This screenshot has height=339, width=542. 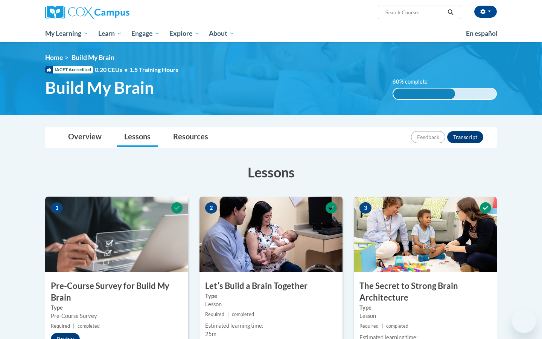 What do you see at coordinates (112, 70) in the screenshot?
I see `span: 0.20 CEUs` at bounding box center [112, 70].